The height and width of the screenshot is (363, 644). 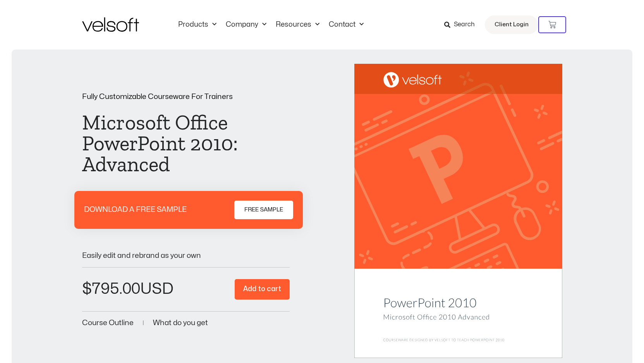 I want to click on span: Search, so click(x=464, y=25).